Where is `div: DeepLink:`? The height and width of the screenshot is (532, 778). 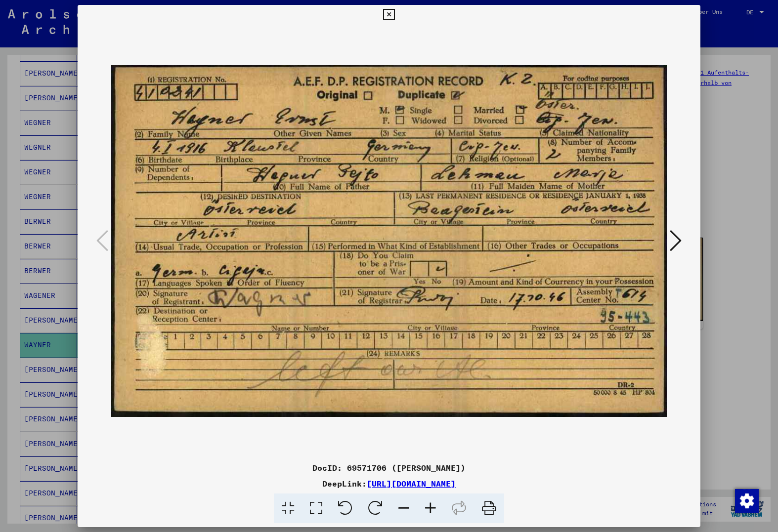 div: DeepLink: is located at coordinates (388, 484).